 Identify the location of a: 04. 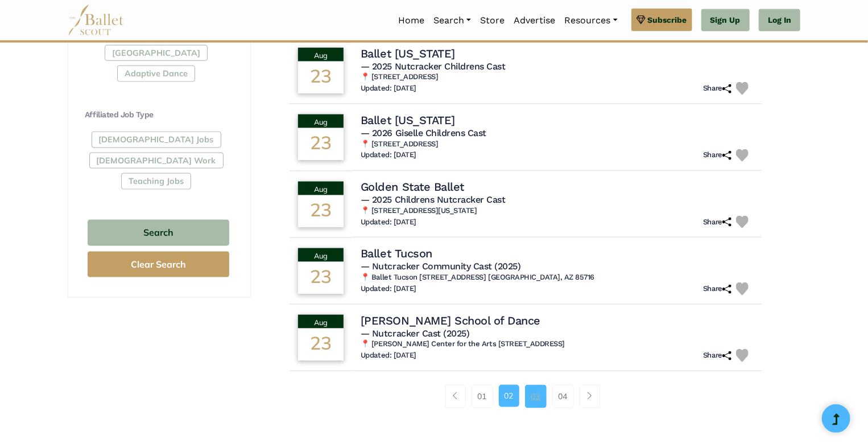
(563, 396).